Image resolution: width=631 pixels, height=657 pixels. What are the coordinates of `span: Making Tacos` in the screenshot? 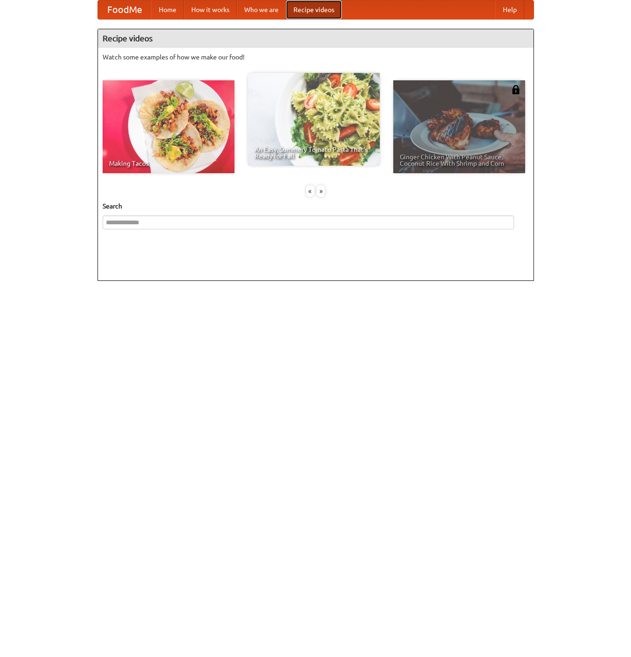 It's located at (169, 163).